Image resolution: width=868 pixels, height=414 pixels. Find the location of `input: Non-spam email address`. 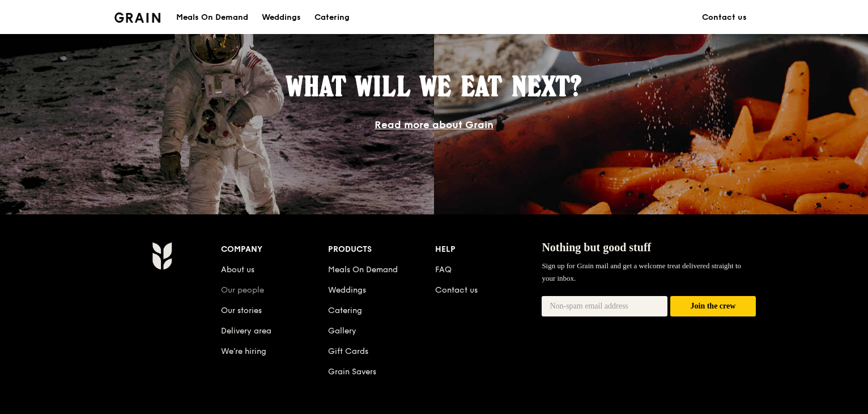

input: Non-spam email address is located at coordinates (604, 306).